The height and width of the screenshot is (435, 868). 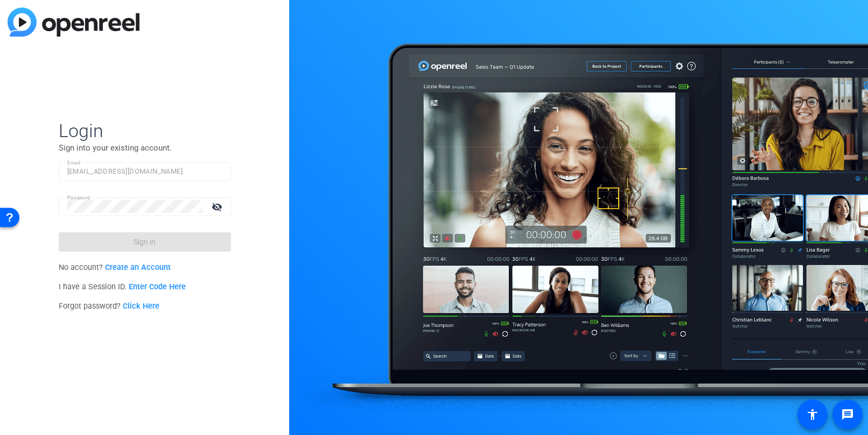 I want to click on a: Create an Account, so click(x=138, y=267).